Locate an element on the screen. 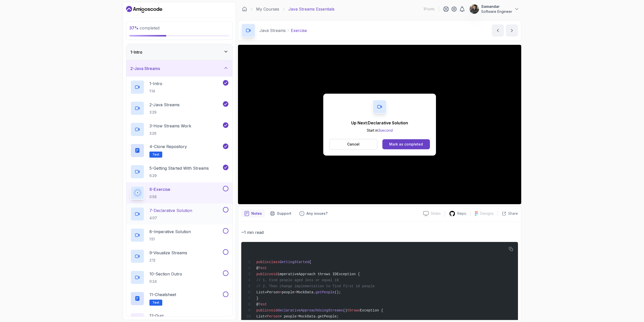 The image size is (644, 322). button: 5-Getting Started With Streams6:29 is located at coordinates (179, 171).